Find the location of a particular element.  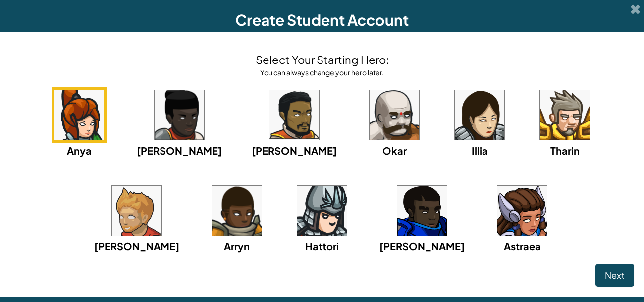

span: Arryn is located at coordinates (237, 246).